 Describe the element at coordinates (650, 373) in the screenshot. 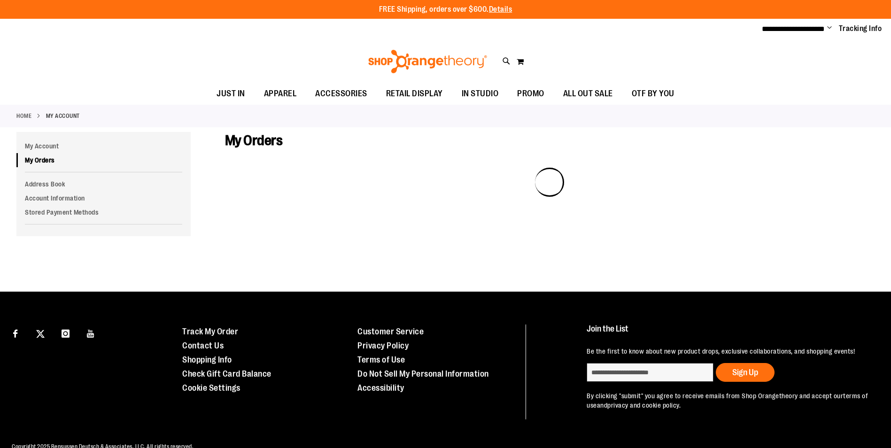

I see `input: enter email` at that location.